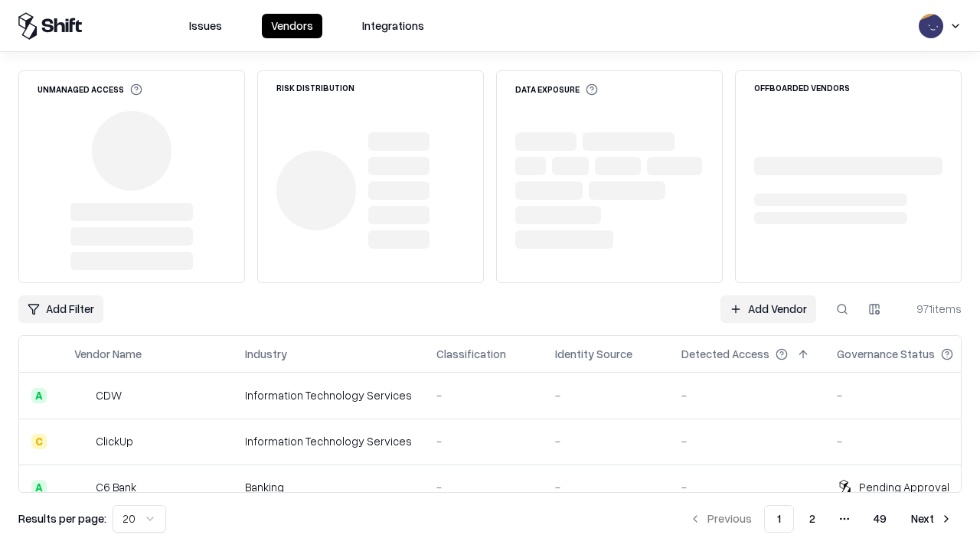 This screenshot has width=980, height=551. Describe the element at coordinates (886, 353) in the screenshot. I see `div: Governance Status` at that location.